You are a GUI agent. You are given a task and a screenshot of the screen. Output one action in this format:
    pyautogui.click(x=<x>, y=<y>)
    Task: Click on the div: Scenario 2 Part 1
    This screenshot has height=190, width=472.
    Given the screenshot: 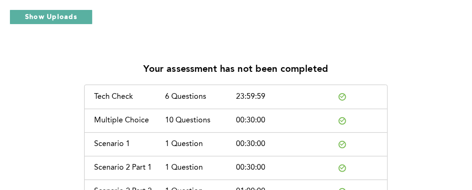 What is the action you would take?
    pyautogui.click(x=130, y=168)
    